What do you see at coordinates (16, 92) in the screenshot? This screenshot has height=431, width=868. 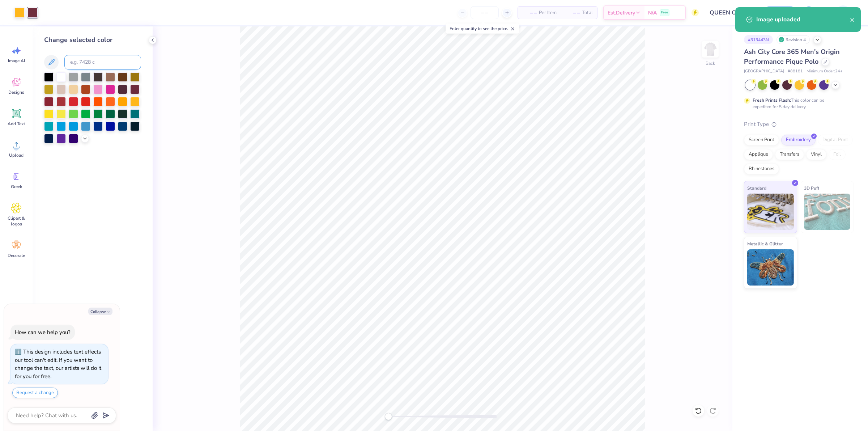 I see `span: Designs` at bounding box center [16, 92].